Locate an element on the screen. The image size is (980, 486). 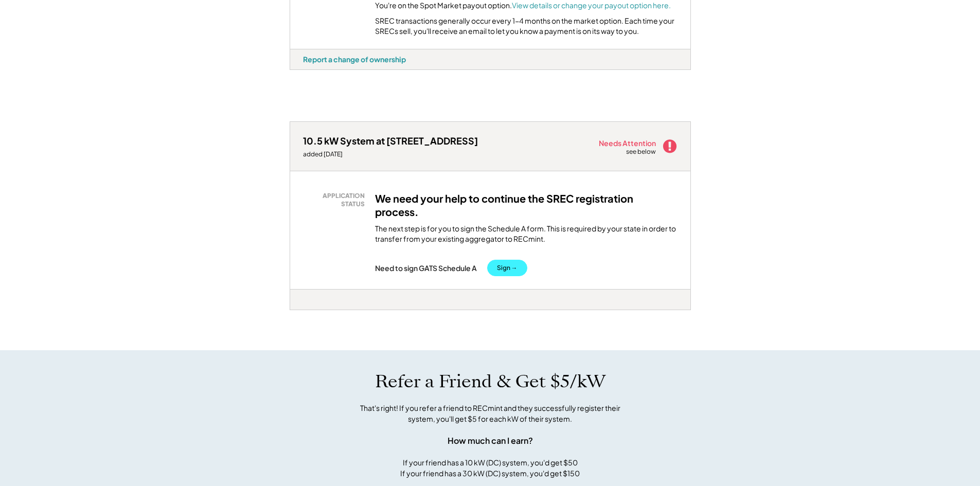
div: The next step is for you to sign the Schedule A form. This is required by your state in order to ... is located at coordinates (526, 234).